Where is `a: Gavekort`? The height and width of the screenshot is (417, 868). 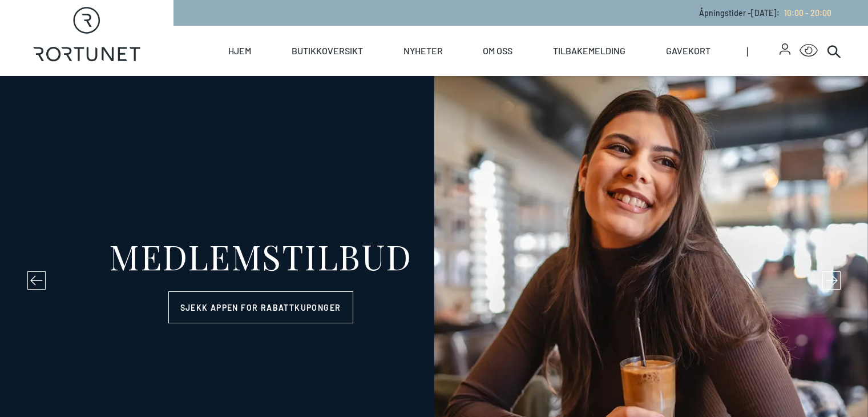 a: Gavekort is located at coordinates (689, 51).